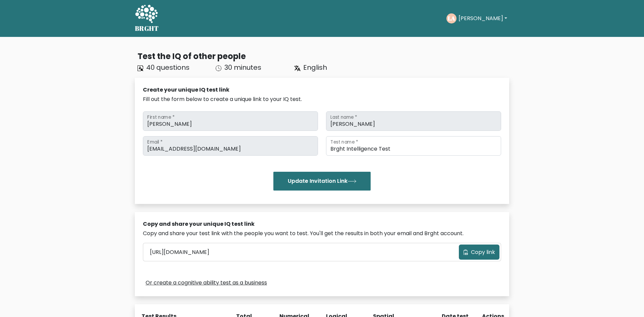 The width and height of the screenshot is (644, 317). Describe the element at coordinates (322, 99) in the screenshot. I see `div: Fill out the form below to create a unique link to your IQ test.` at that location.